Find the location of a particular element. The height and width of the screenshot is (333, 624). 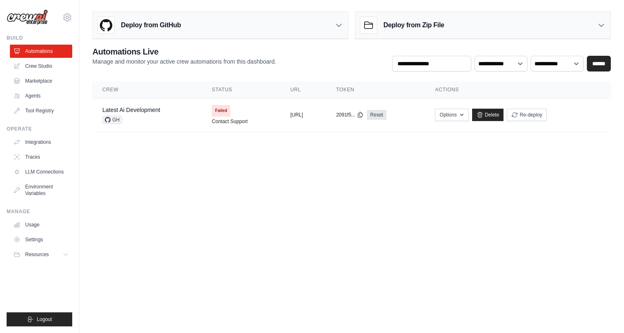

div: Operate is located at coordinates (39, 129).